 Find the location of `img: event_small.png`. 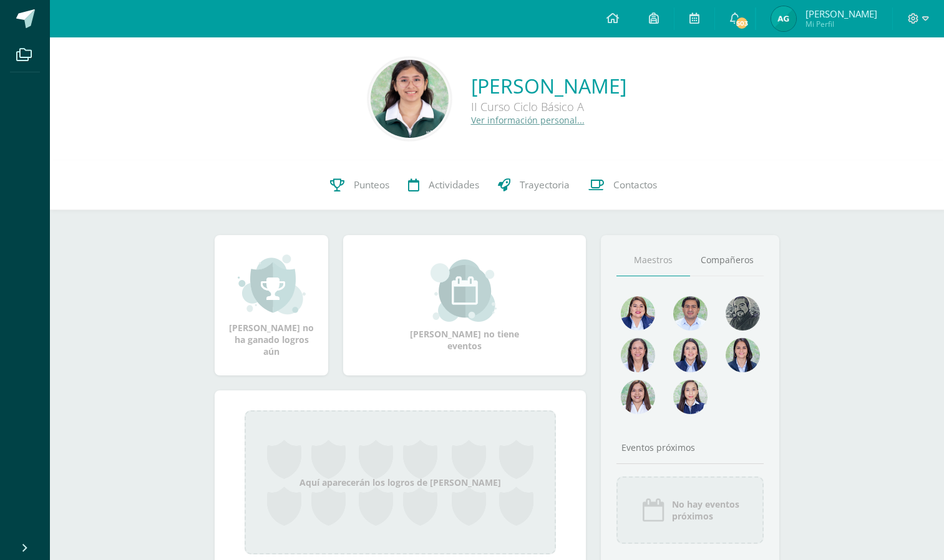

img: event_small.png is located at coordinates (464, 291).